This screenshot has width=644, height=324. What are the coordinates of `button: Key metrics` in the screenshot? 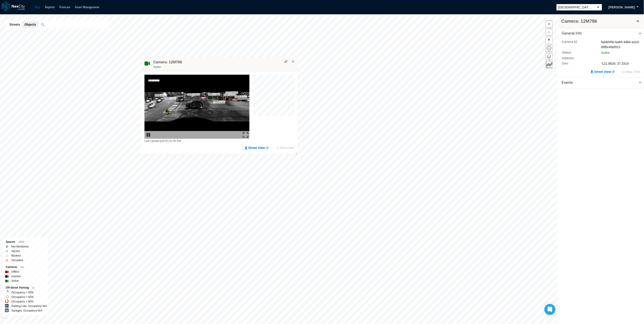 It's located at (549, 65).